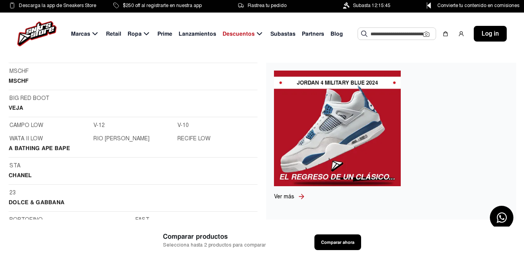  What do you see at coordinates (337, 242) in the screenshot?
I see `button: Comparar ahora` at bounding box center [337, 242].